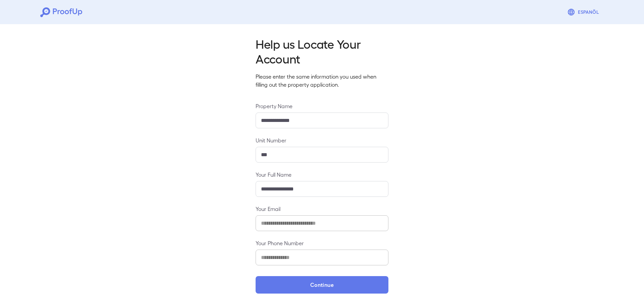 Image resolution: width=644 pixels, height=306 pixels. What do you see at coordinates (322, 81) in the screenshot?
I see `p: Please enter the same information you used when filling out the property application.` at bounding box center [322, 81].